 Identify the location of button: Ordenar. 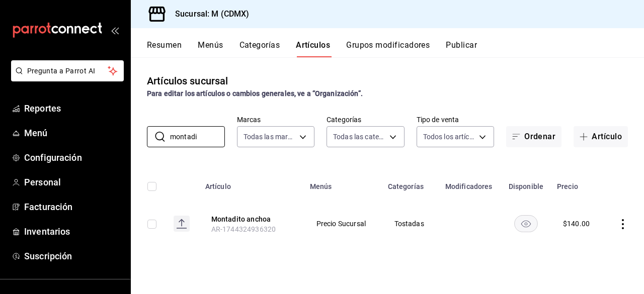
(534, 137).